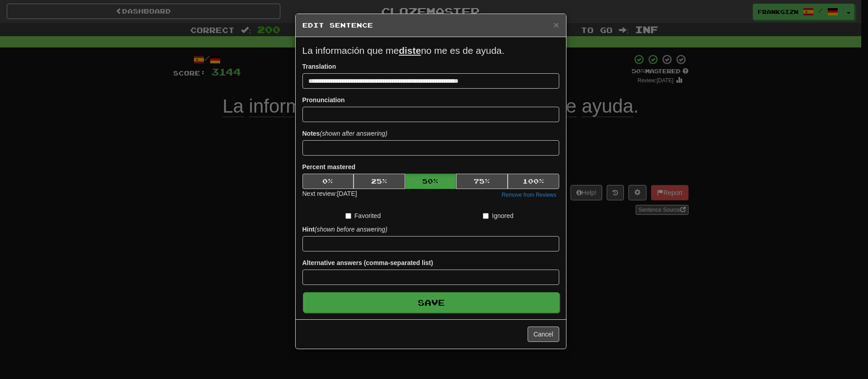 The image size is (868, 379). I want to click on button: 25%, so click(380, 182).